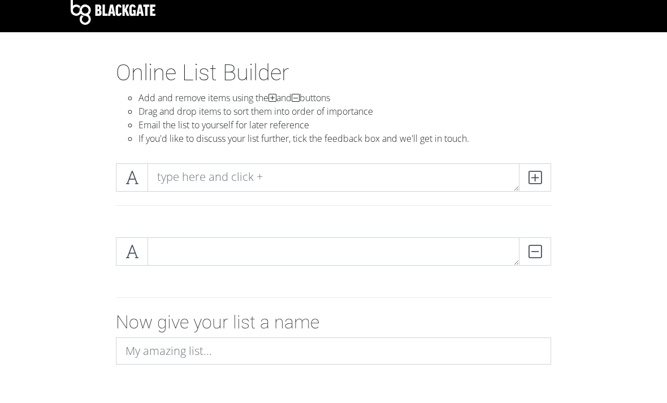 Image resolution: width=667 pixels, height=403 pixels. What do you see at coordinates (333, 352) in the screenshot?
I see `input: My amazing list...` at bounding box center [333, 352].